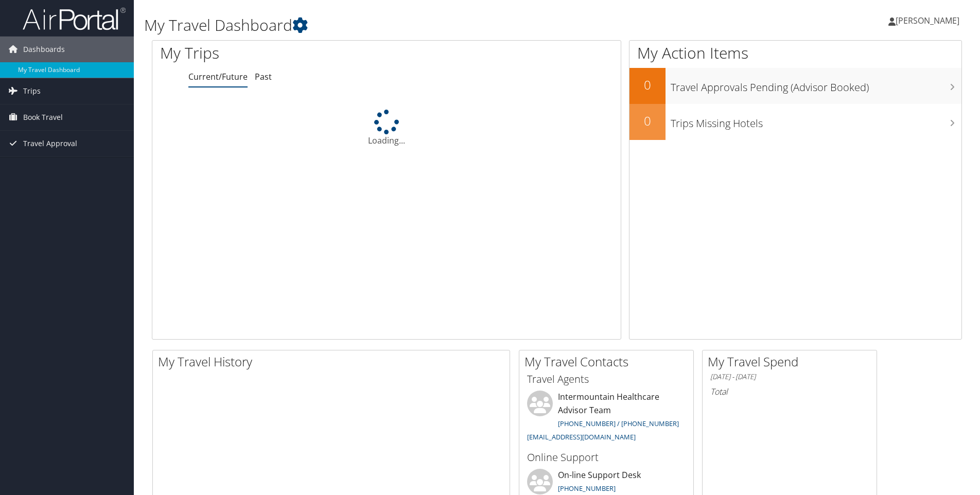 This screenshot has height=495, width=980. Describe the element at coordinates (50, 144) in the screenshot. I see `span: Travel Approval` at that location.